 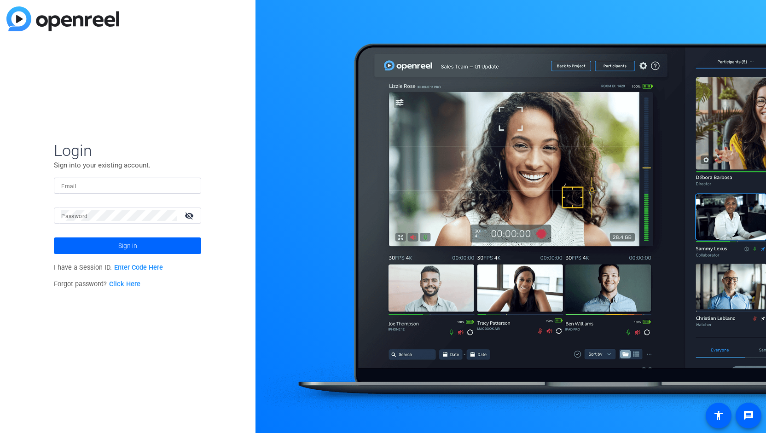 I want to click on span: Forgot password?, so click(x=97, y=284).